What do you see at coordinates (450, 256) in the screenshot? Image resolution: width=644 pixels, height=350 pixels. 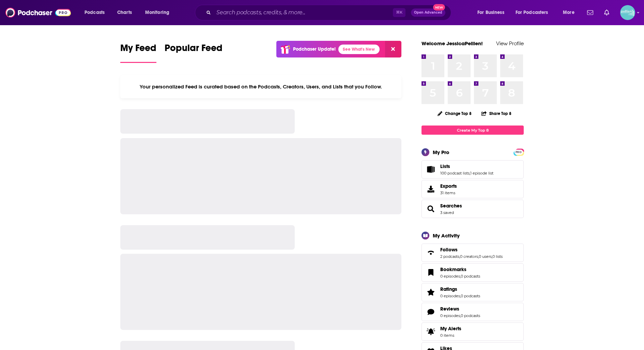 I see `a: 2 podcasts` at bounding box center [450, 256].